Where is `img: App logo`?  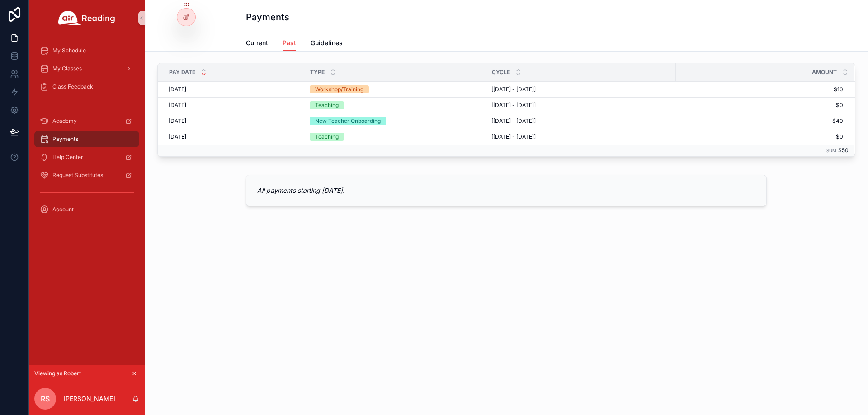
img: App logo is located at coordinates (87, 18).